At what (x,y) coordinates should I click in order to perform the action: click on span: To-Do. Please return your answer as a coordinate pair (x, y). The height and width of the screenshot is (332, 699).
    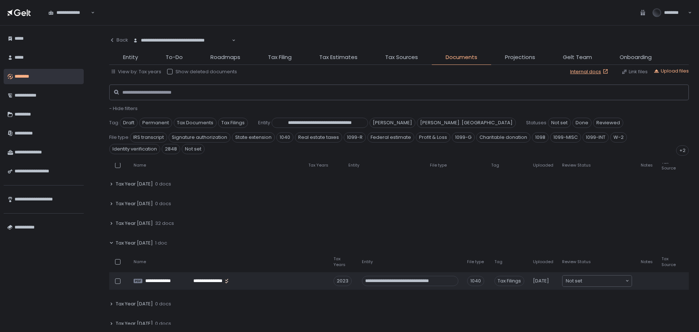
    Looking at the image, I should click on (174, 57).